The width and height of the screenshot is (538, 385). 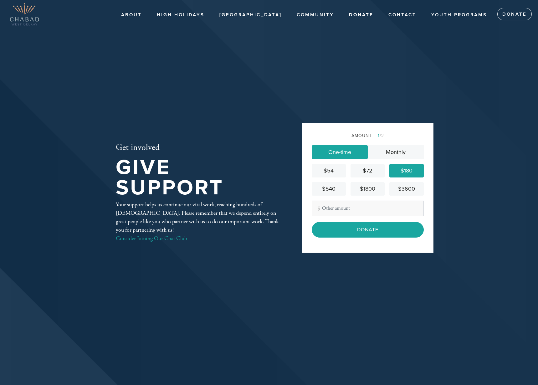 I want to click on a: Contact, so click(x=402, y=15).